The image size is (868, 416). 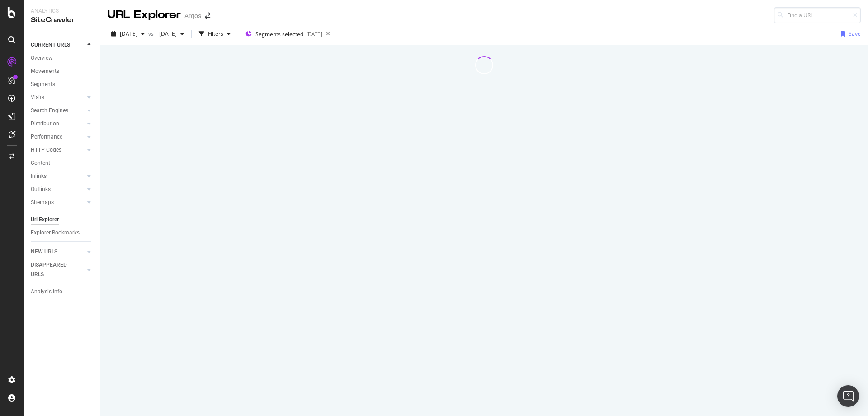 I want to click on a: Explorer Bookmarks, so click(x=62, y=233).